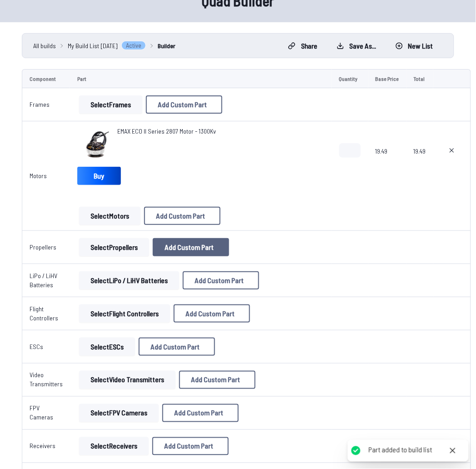  Describe the element at coordinates (38, 175) in the screenshot. I see `a: Motors` at that location.